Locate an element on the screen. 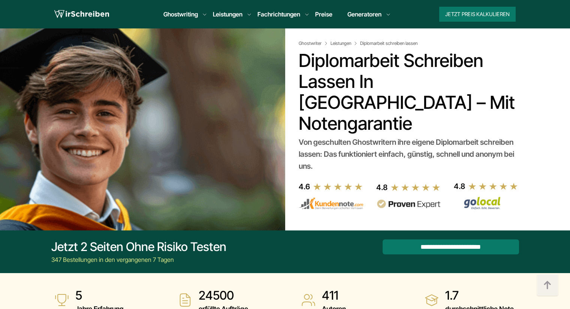 The image size is (570, 309). a: Ghostwriter is located at coordinates (313, 43).